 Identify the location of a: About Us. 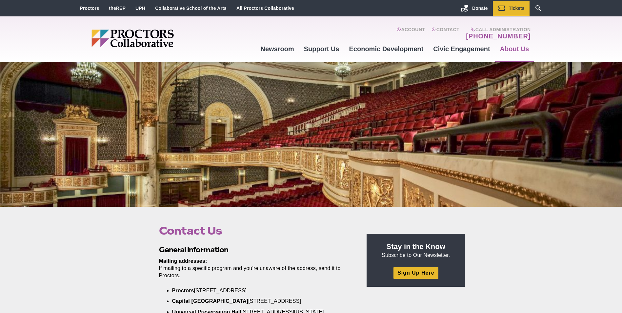
(514, 49).